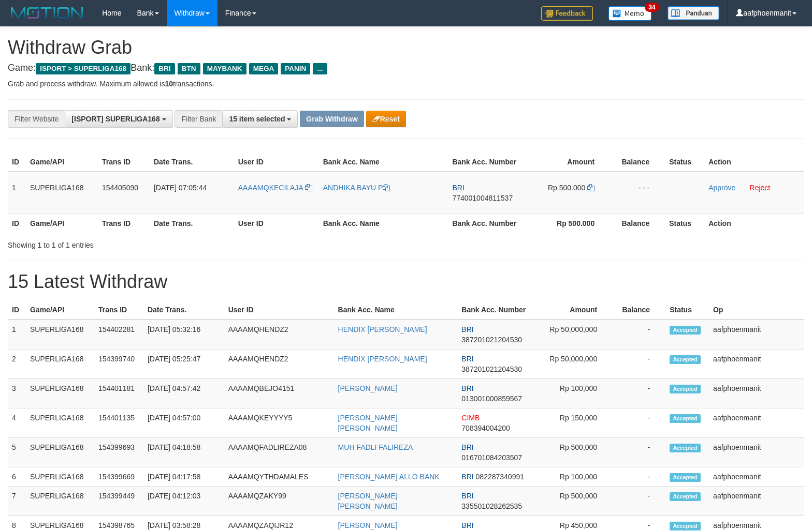  What do you see at coordinates (572, 423) in the screenshot?
I see `td: Rp 150,000` at bounding box center [572, 423].